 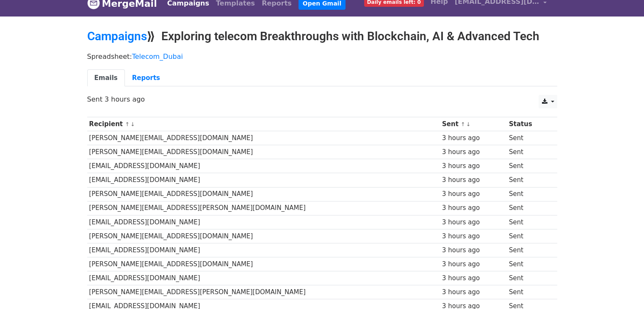 What do you see at coordinates (322, 99) in the screenshot?
I see `p: Sent 3 hours ago` at bounding box center [322, 99].